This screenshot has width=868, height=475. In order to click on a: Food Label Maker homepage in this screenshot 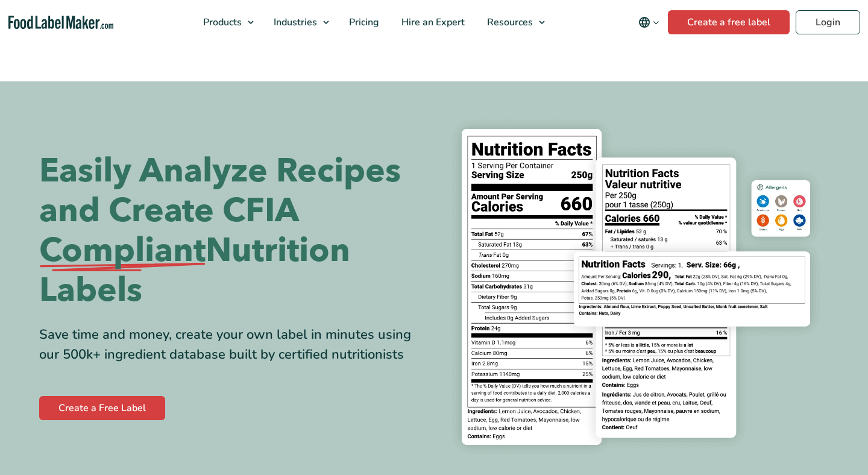, I will do `click(61, 22)`.